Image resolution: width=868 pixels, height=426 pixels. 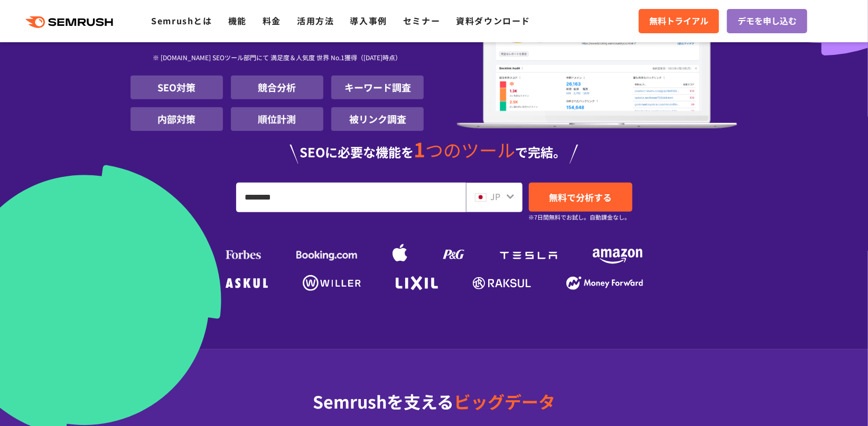 What do you see at coordinates (277, 119) in the screenshot?
I see `li: 順位計測` at bounding box center [277, 119].